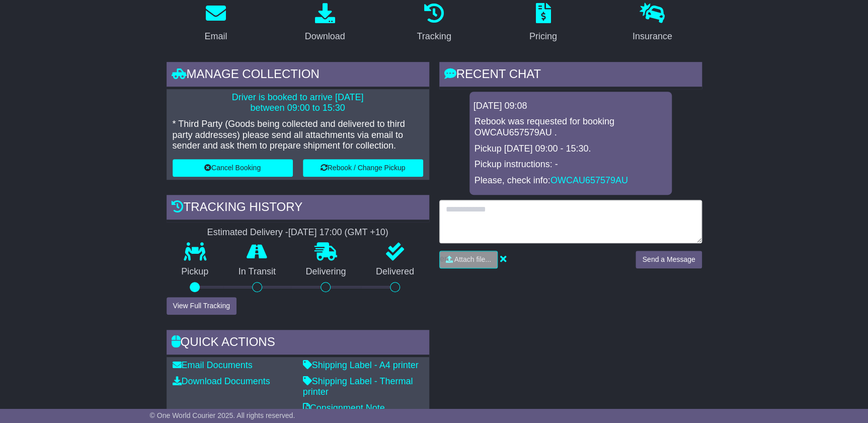  I want to click on p: Pickup instructions: -, so click(571, 165).